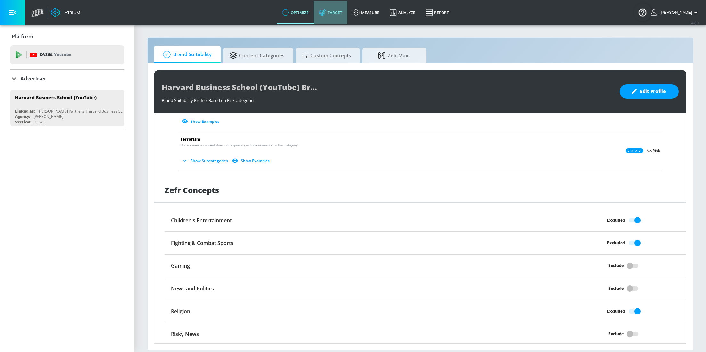 The image size is (706, 352). I want to click on span: Terrorism, so click(190, 139).